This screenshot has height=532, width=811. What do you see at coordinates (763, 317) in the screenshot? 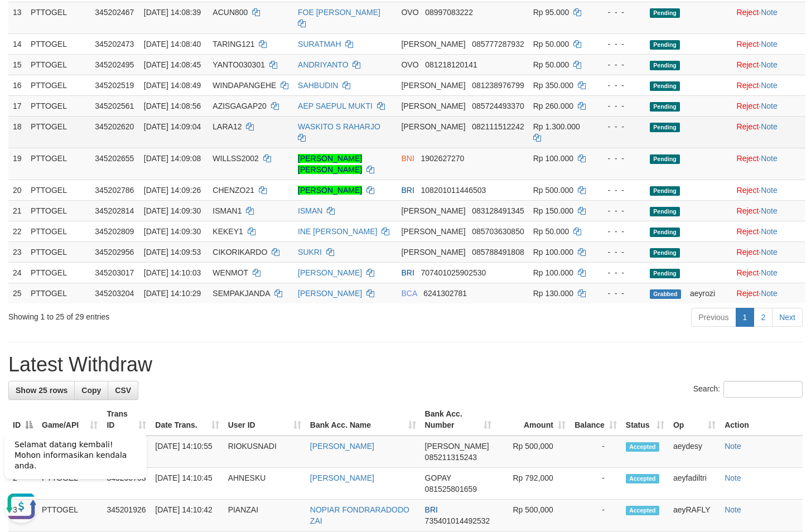
I see `a: 2` at bounding box center [763, 317].